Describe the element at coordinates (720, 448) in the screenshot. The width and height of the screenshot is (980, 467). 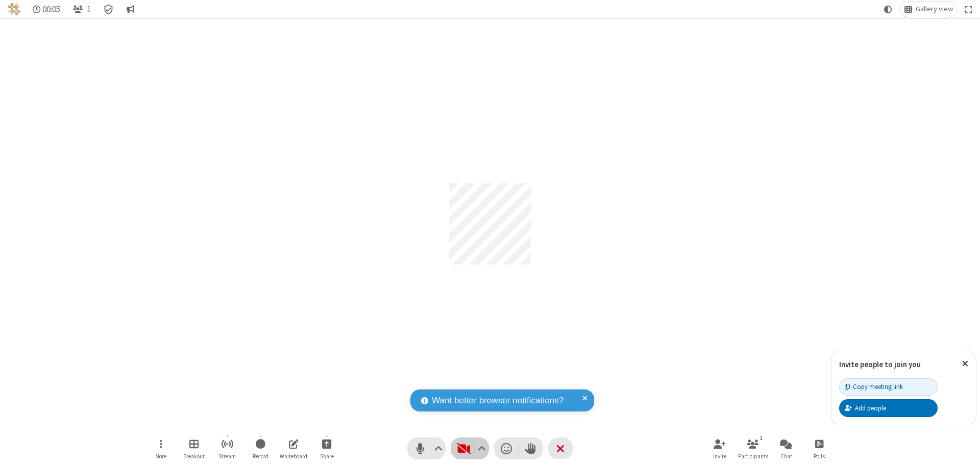
I see `button: Invite participants (⌘+Shift+I)` at that location.